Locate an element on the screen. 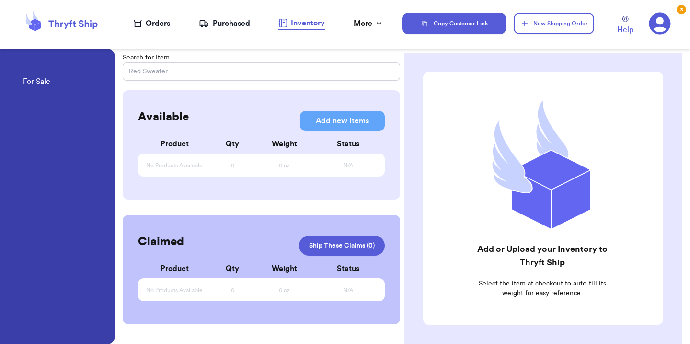  h2: Available is located at coordinates (163, 117).